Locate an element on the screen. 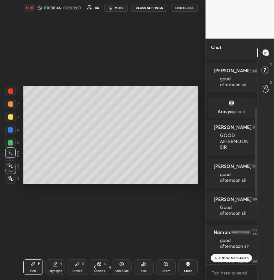  p: G is located at coordinates (271, 82).